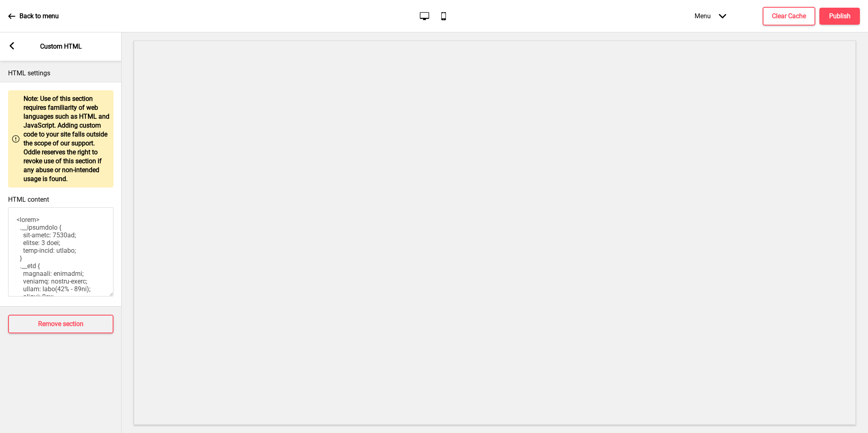 The image size is (868, 433). I want to click on h4: Clear Cache, so click(789, 16).